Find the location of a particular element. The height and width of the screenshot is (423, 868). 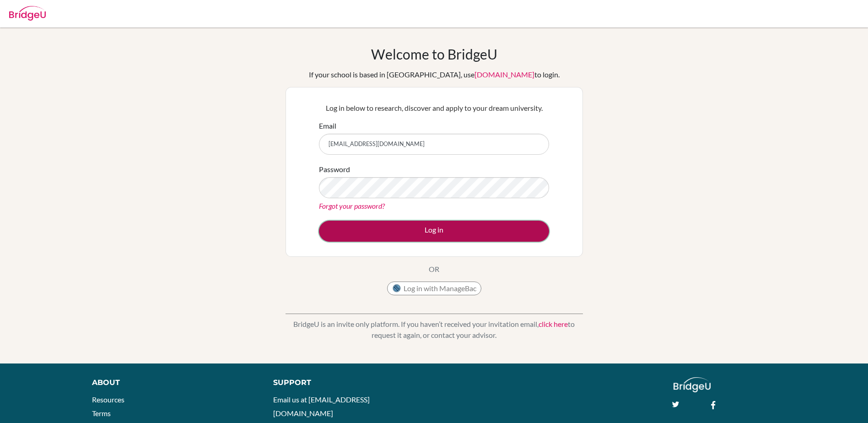

img: Bridge-U is located at coordinates (28, 13).